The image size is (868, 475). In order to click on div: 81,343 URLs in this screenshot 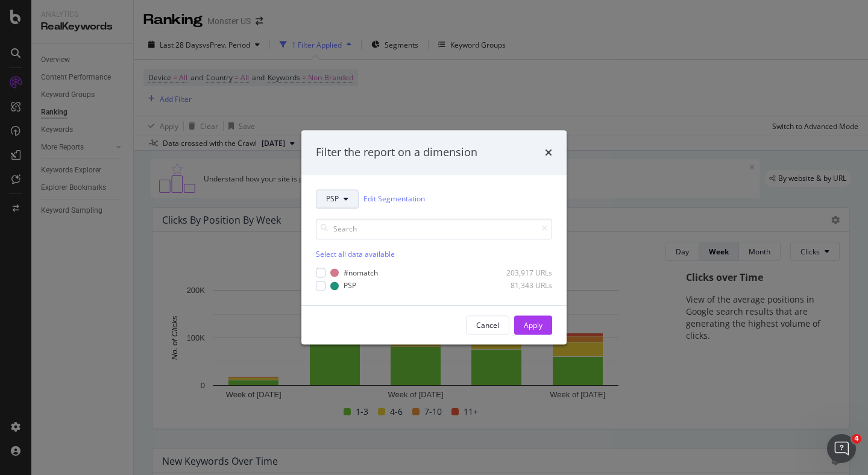, I will do `click(523, 285)`.